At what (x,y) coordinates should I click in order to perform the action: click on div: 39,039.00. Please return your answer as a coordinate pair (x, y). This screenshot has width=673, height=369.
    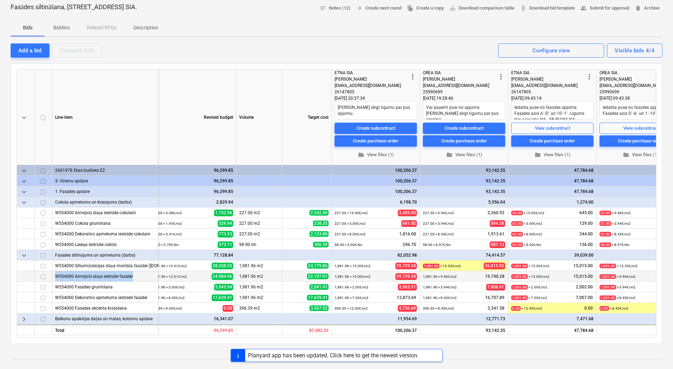
    Looking at the image, I should click on (552, 255).